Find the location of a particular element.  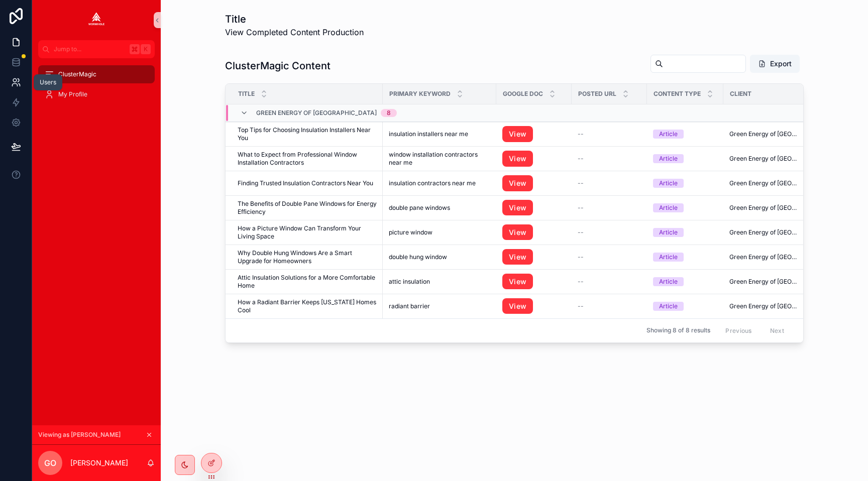

span: My Profile is located at coordinates (73, 94).